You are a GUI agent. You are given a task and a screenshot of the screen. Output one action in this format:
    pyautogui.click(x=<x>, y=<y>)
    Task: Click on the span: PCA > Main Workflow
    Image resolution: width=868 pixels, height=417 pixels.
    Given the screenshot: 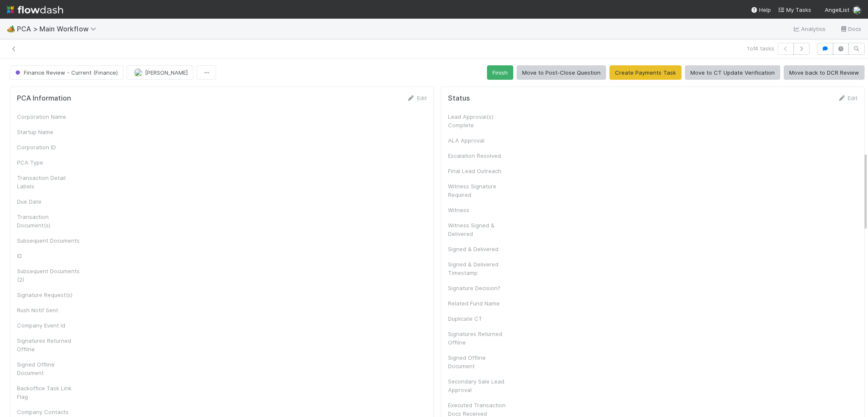 What is the action you would take?
    pyautogui.click(x=59, y=29)
    